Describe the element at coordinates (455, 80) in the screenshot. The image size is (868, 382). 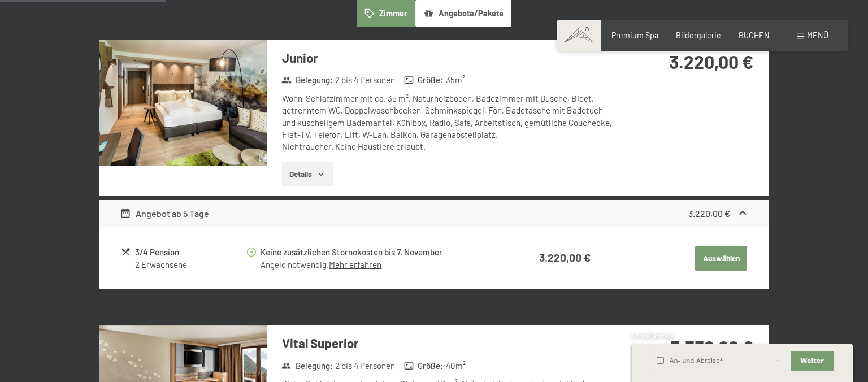
I see `span: 35 m²` at that location.